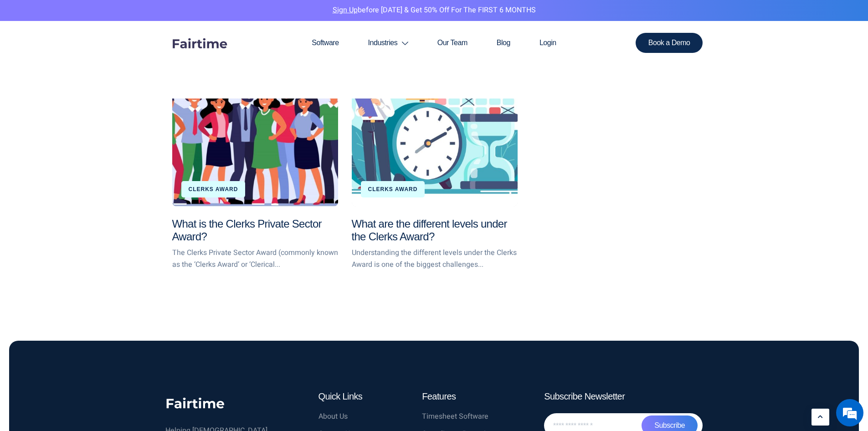 The width and height of the screenshot is (868, 431). I want to click on a: Industries, so click(388, 43).